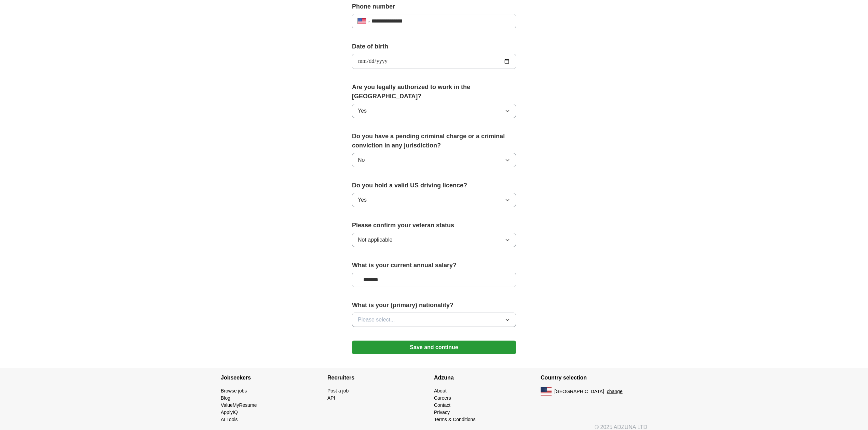  Describe the element at coordinates (434, 160) in the screenshot. I see `button: No` at that location.